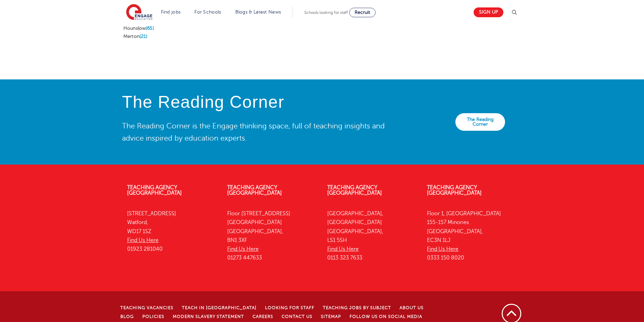 This screenshot has width=644, height=322. I want to click on span: Schools looking for staff, so click(326, 12).